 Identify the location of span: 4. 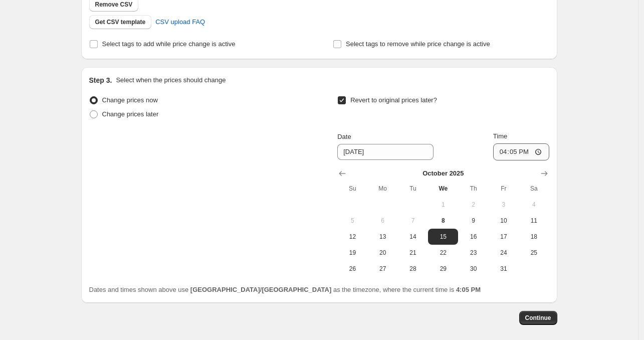
(534, 205).